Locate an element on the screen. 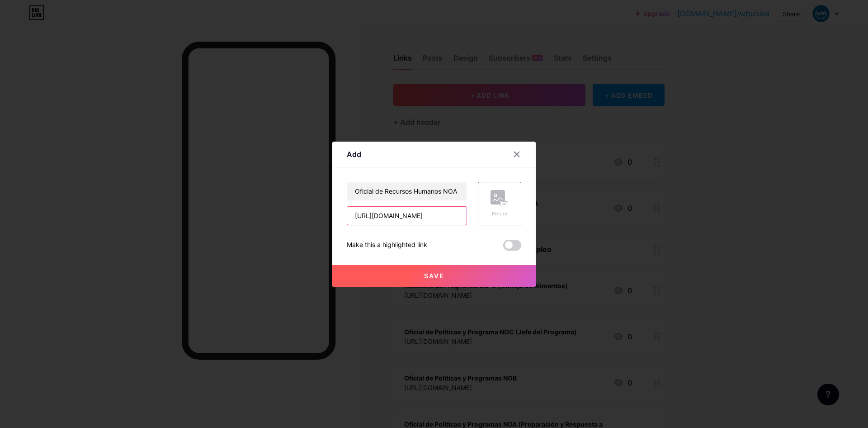 This screenshot has height=428, width=868. input: Title is located at coordinates (407, 191).